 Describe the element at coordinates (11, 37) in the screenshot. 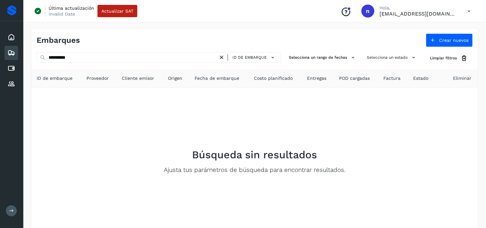

I see `div: Inicio` at that location.